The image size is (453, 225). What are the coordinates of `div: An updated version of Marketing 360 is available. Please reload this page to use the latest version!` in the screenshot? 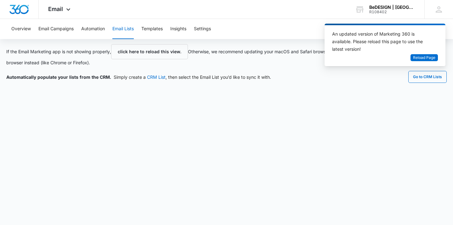 It's located at (381, 42).